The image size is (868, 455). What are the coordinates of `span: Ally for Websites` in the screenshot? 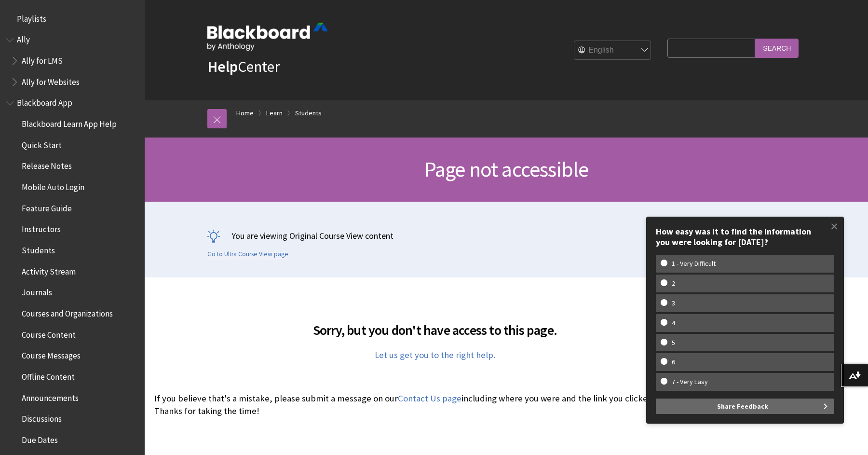 It's located at (51, 80).